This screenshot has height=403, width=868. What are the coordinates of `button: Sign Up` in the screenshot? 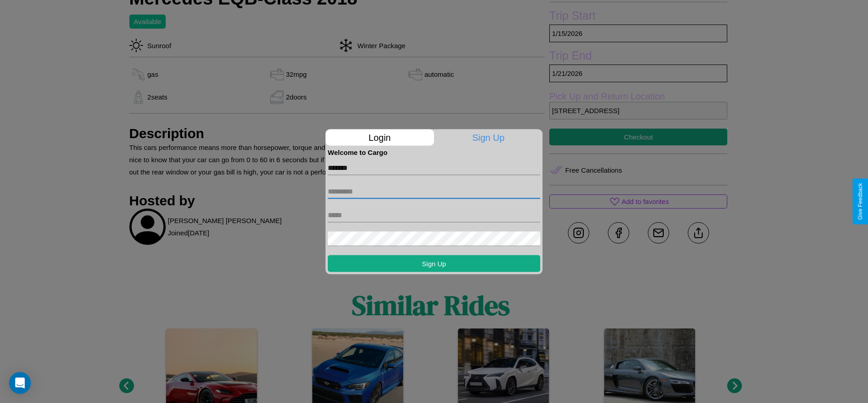 It's located at (434, 263).